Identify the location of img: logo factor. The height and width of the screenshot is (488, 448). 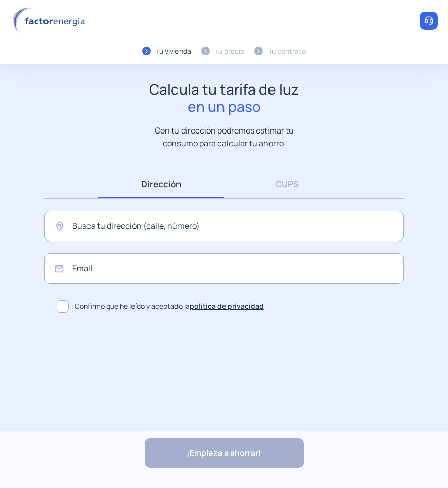
(51, 21).